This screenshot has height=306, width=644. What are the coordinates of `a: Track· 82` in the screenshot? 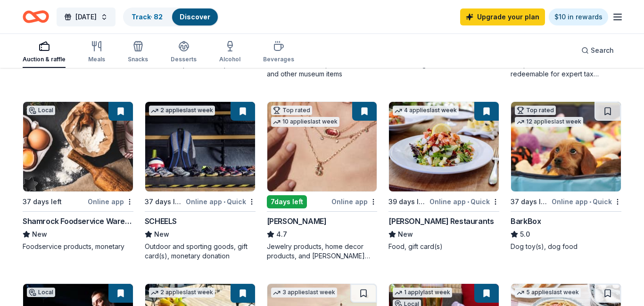 It's located at (147, 17).